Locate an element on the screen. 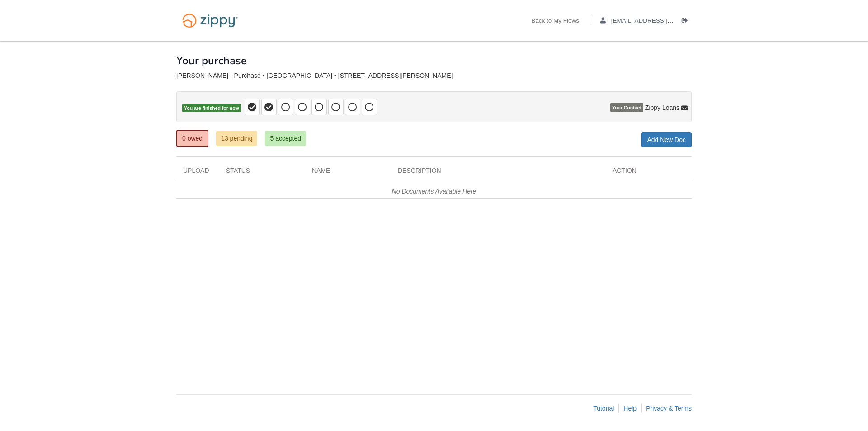 This screenshot has width=868, height=431. a: Privacy & Terms is located at coordinates (669, 409).